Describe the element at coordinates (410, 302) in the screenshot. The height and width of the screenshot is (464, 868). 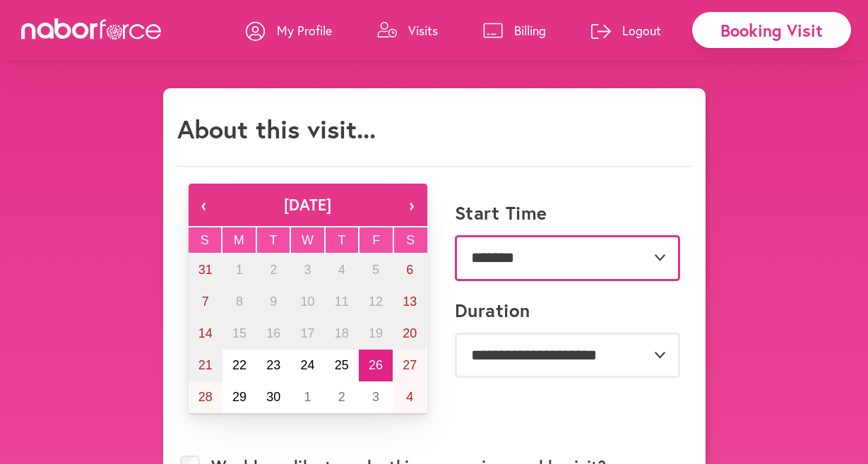
I see `abbr: September 13, 2025` at that location.